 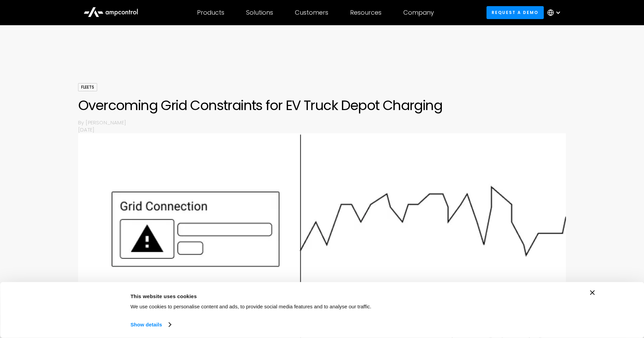 I want to click on span: We use cookies to personalise content and ads, to provide social media features and to analyse ou..., so click(x=251, y=306).